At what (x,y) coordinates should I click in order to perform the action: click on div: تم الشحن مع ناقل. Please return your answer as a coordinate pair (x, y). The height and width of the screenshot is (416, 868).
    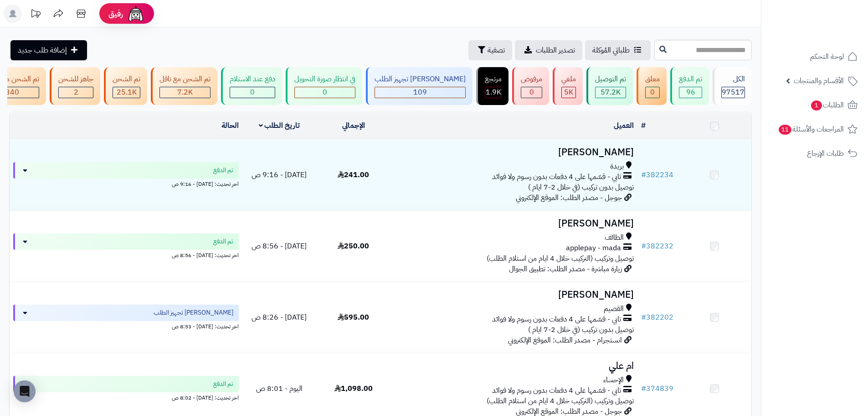
    Looking at the image, I should click on (185, 79).